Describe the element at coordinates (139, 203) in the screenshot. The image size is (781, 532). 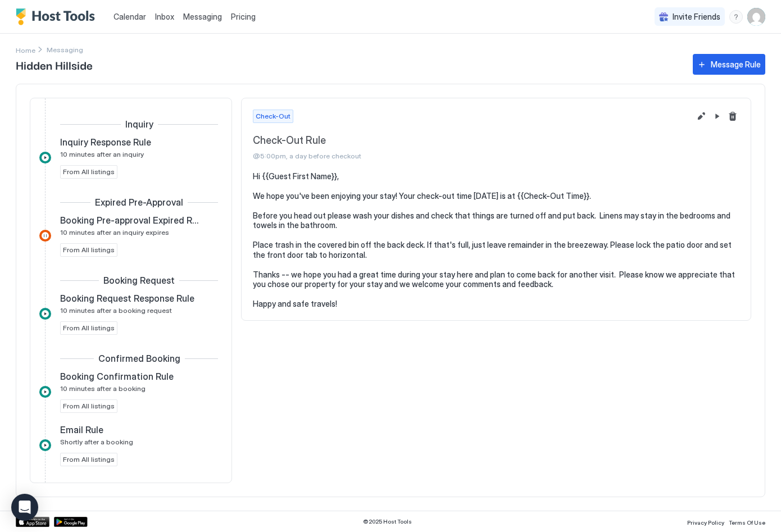
I see `span: Expired Pre-Approval` at that location.